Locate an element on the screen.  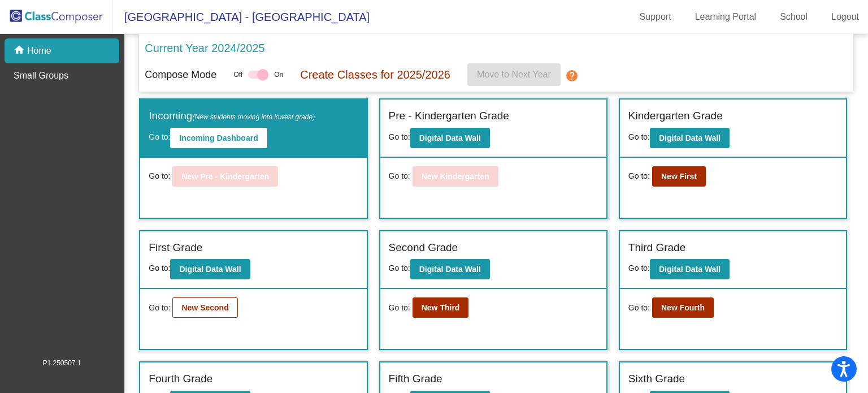
span: Move to Next Year is located at coordinates (514, 74).